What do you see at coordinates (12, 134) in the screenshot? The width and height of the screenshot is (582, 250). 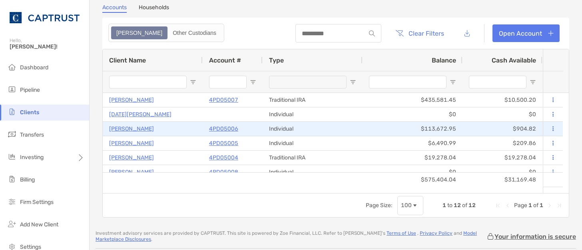 I see `img: transfers icon` at bounding box center [12, 134].